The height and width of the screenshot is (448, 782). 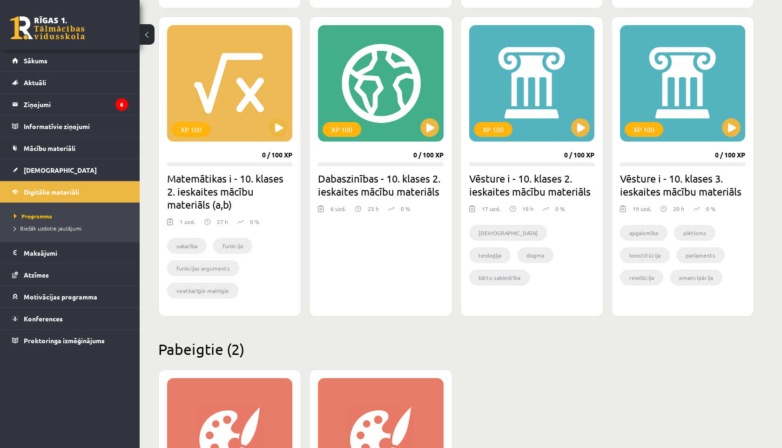 What do you see at coordinates (70, 297) in the screenshot?
I see `a: Motivācijas programma` at bounding box center [70, 297].